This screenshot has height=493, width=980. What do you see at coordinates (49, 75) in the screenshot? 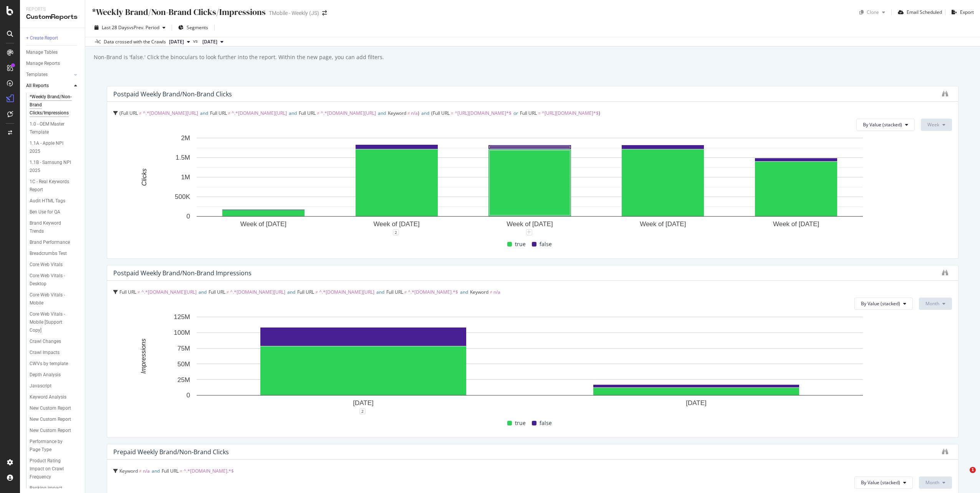
I see `a: Templates` at bounding box center [49, 75].